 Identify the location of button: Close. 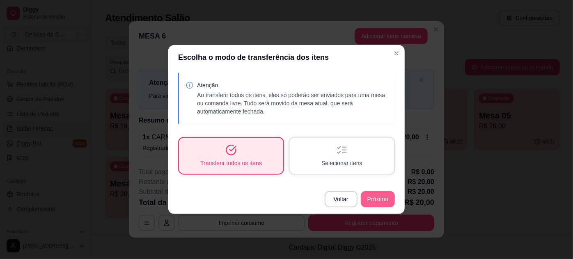
(396, 53).